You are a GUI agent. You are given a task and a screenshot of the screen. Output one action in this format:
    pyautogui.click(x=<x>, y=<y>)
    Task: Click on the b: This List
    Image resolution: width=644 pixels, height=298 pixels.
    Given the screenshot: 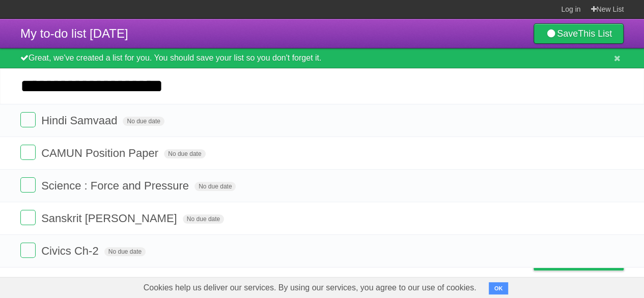 What is the action you would take?
    pyautogui.click(x=595, y=34)
    